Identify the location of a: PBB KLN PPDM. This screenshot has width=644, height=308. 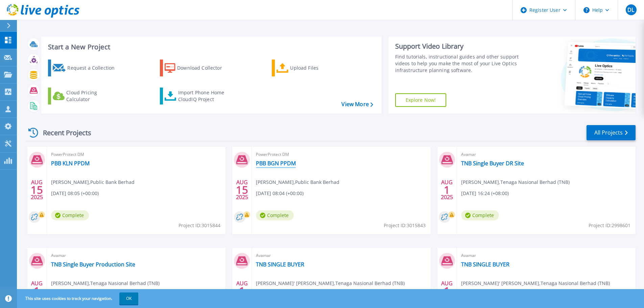
(70, 163).